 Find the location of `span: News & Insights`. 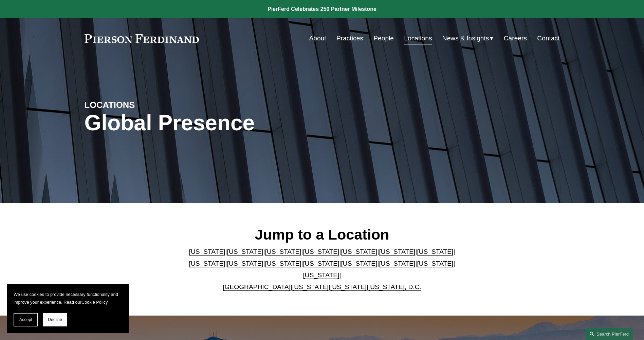

span: News & Insights is located at coordinates (466, 38).